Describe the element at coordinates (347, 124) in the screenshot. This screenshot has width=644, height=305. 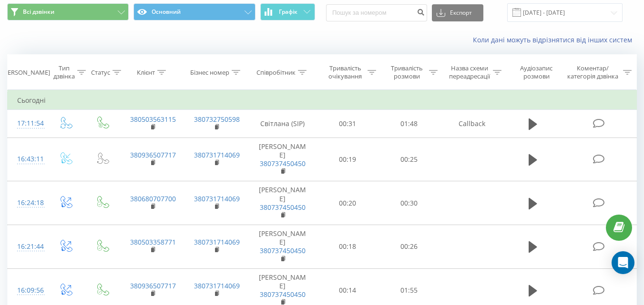
I see `td: 00:31` at that location.